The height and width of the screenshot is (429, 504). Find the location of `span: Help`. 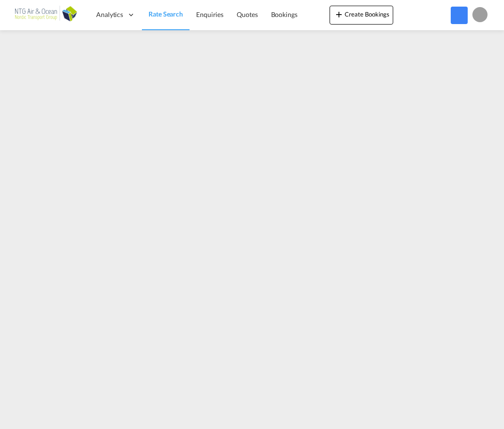

span: Help is located at coordinates (438, 15).